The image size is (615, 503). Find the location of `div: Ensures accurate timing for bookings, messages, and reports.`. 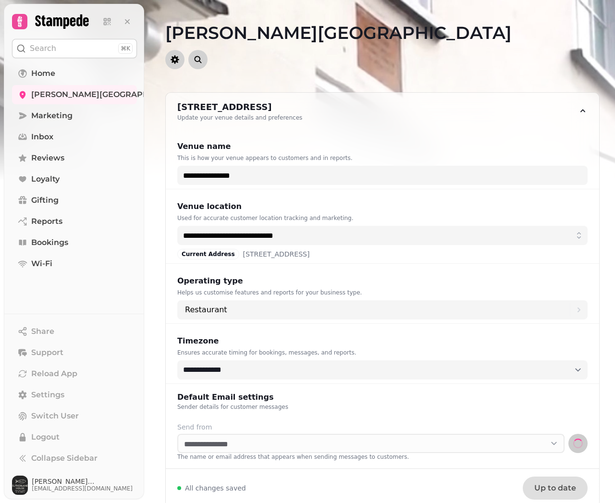

div: Ensures accurate timing for bookings, messages, and reports. is located at coordinates (382, 353).